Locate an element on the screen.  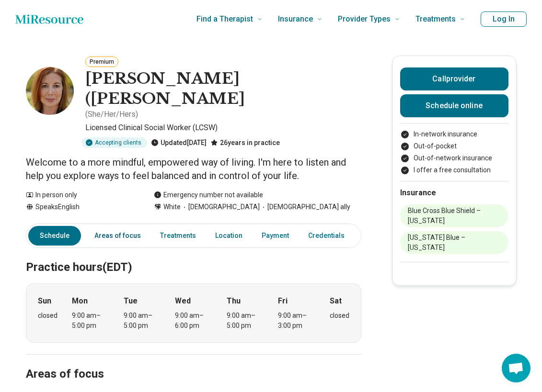
p: ( She/Her/Hers ) is located at coordinates (112, 114).